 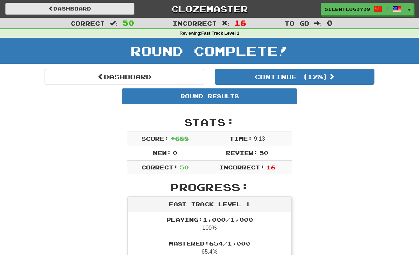 I want to click on span: + 688, so click(x=180, y=138).